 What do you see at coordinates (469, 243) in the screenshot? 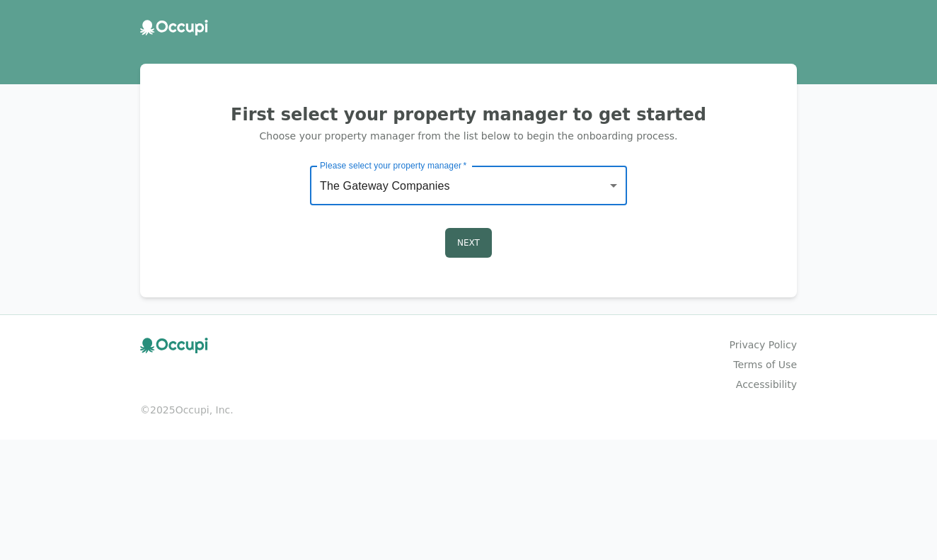
I see `button: Next` at bounding box center [469, 243].